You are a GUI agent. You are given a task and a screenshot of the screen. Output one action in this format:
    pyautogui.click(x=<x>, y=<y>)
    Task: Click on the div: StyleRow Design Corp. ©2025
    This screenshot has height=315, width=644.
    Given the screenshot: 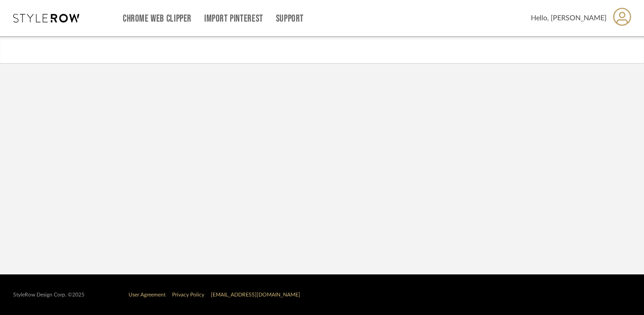 What is the action you would take?
    pyautogui.click(x=49, y=294)
    